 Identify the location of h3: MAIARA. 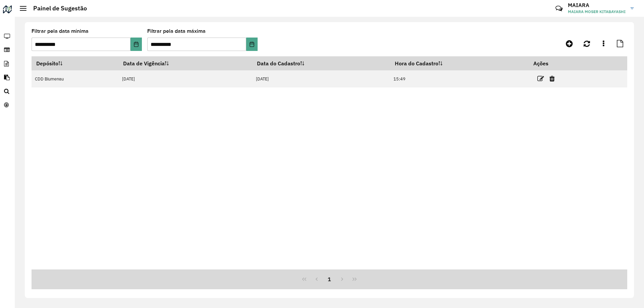
(597, 5).